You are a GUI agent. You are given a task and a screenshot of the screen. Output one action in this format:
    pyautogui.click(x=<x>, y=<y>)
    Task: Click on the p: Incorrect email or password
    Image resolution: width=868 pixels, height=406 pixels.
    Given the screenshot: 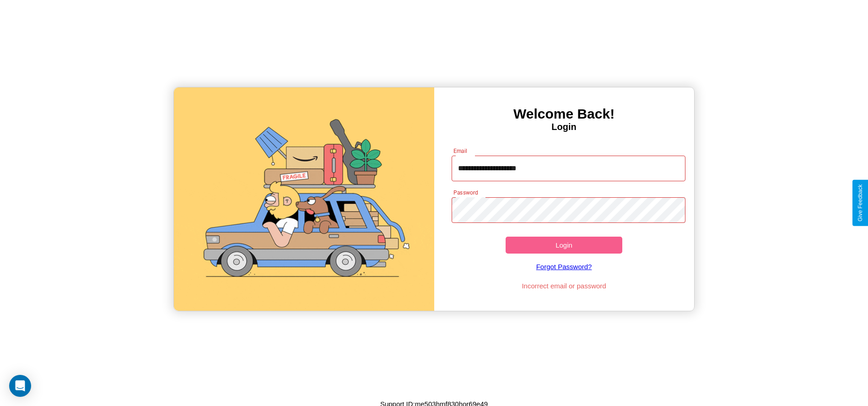 What is the action you would take?
    pyautogui.click(x=564, y=286)
    